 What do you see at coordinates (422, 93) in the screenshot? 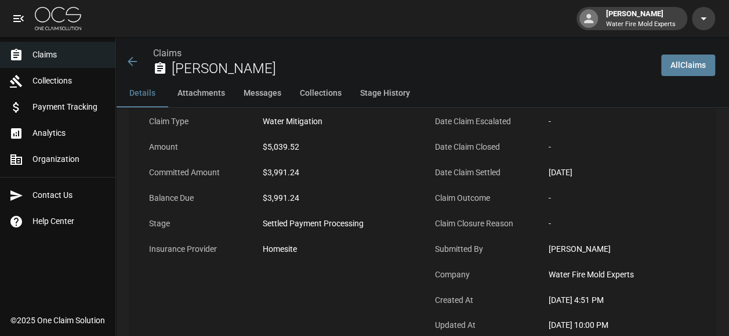
I see `div: anchor tabs` at bounding box center [422, 93].